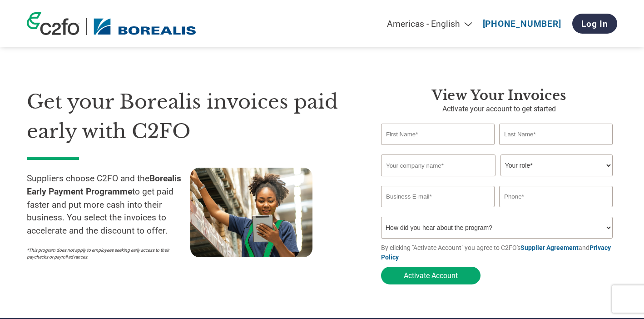 The width and height of the screenshot is (644, 319). I want to click on button: Activate Account, so click(431, 275).